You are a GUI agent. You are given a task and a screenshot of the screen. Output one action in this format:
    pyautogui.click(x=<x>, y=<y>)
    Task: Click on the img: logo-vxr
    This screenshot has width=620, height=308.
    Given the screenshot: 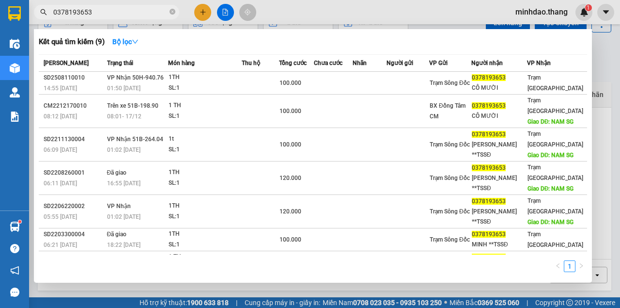 What is the action you would take?
    pyautogui.click(x=15, y=14)
    